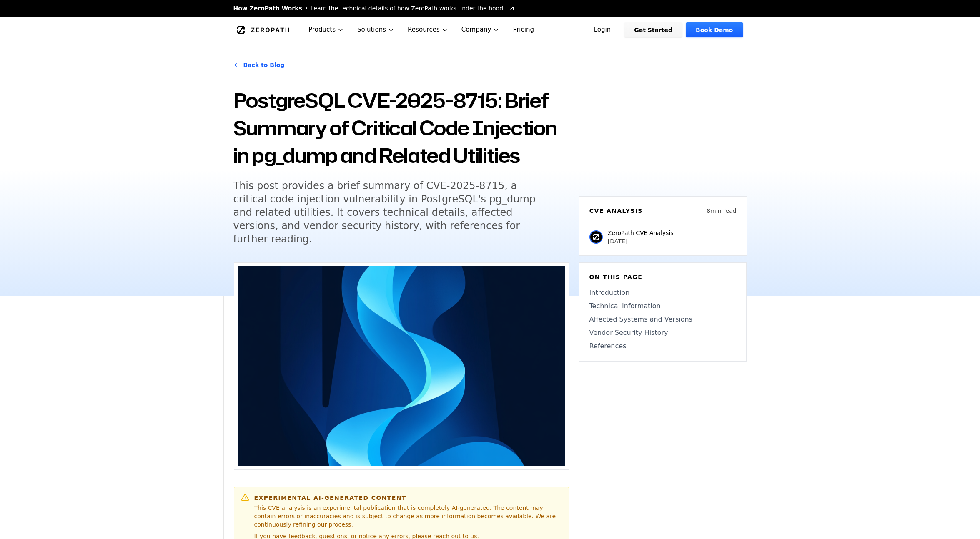 This screenshot has width=980, height=539. I want to click on h6: On this page, so click(663, 277).